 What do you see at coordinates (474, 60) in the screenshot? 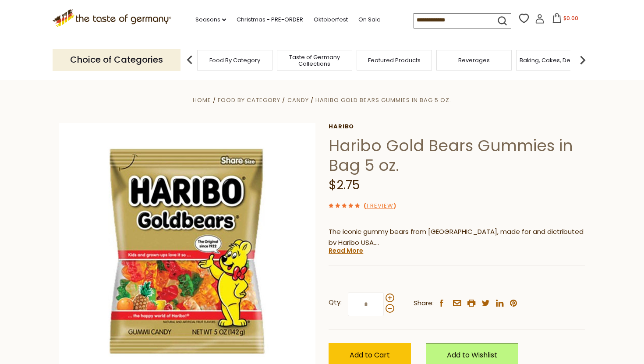
I see `a: Beverages` at bounding box center [474, 60].